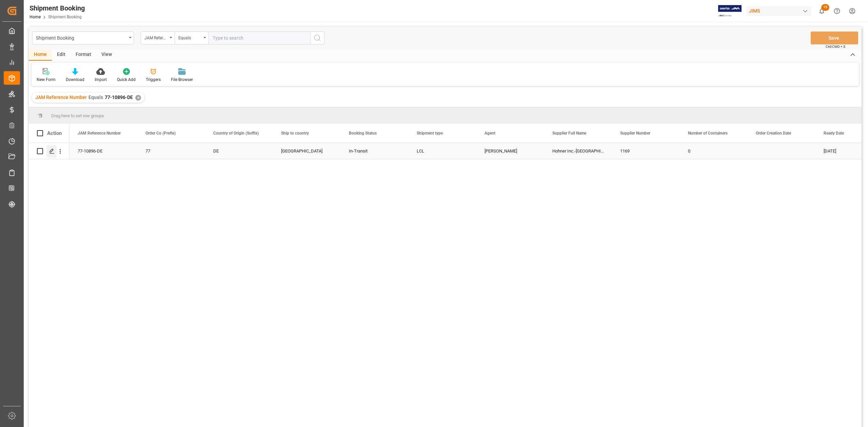 The height and width of the screenshot is (427, 868). What do you see at coordinates (708, 133) in the screenshot?
I see `span: Number of Containers` at bounding box center [708, 133].